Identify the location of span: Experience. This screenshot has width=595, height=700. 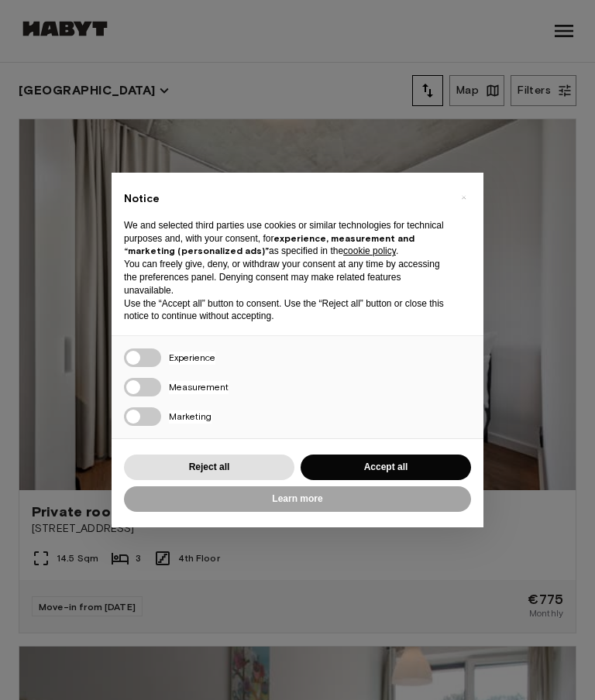
(192, 358).